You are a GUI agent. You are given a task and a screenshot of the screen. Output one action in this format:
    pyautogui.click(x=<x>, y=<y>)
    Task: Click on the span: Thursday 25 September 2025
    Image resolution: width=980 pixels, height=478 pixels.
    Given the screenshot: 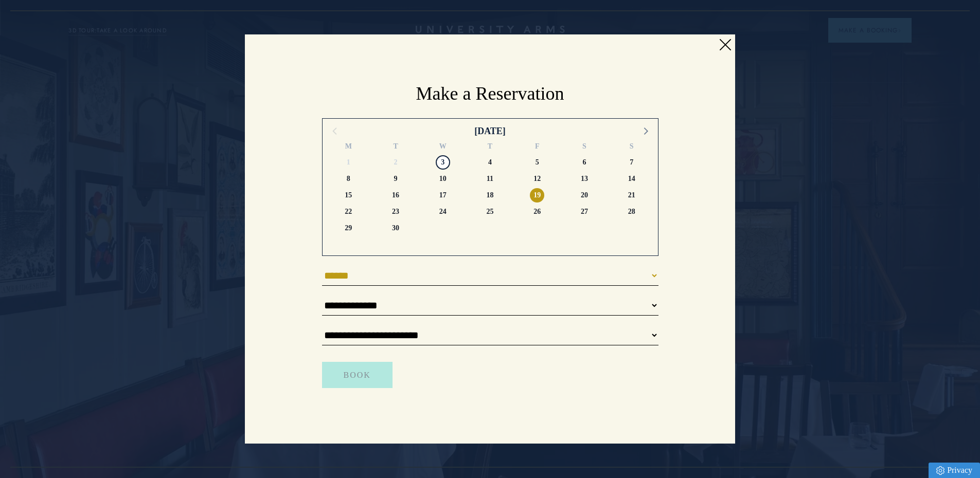 What is the action you would take?
    pyautogui.click(x=490, y=212)
    